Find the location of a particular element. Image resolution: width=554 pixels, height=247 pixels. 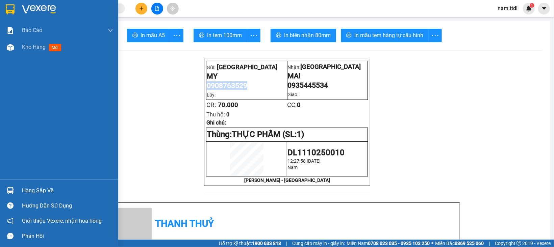

span: 0935445534 is located at coordinates (308, 85).